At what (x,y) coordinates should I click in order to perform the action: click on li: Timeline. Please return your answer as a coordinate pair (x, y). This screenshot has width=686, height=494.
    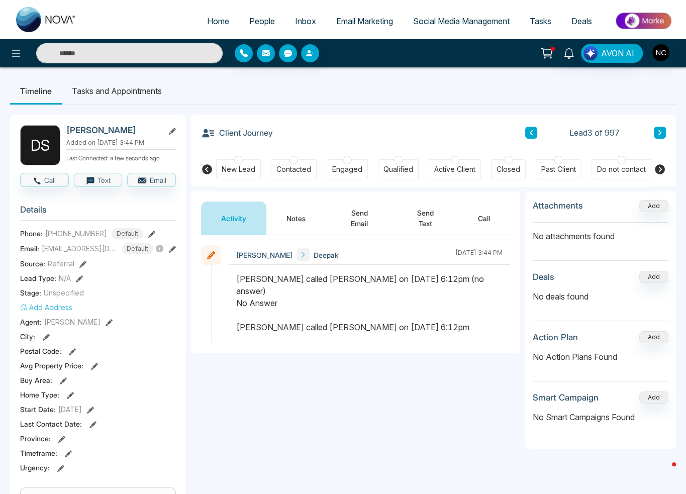
    Looking at the image, I should click on (36, 91).